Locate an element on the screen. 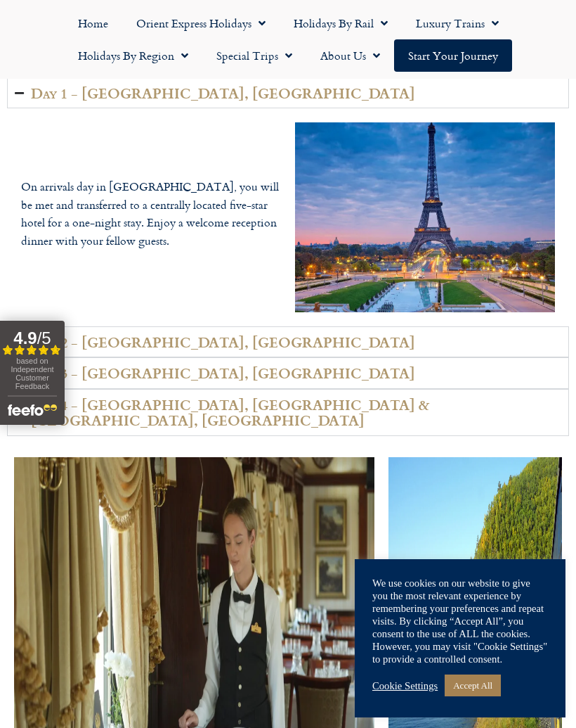  div: Accordion. Open links with Enter or Space, close with Escape, and navigate with Arrow Keys is located at coordinates (288, 256).